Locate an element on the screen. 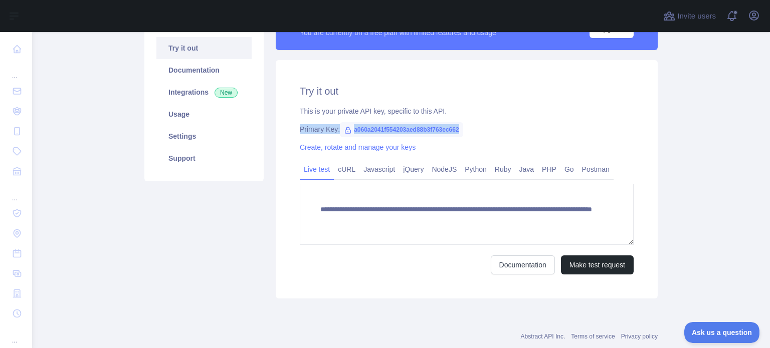  a: Terms of service is located at coordinates (592, 337).